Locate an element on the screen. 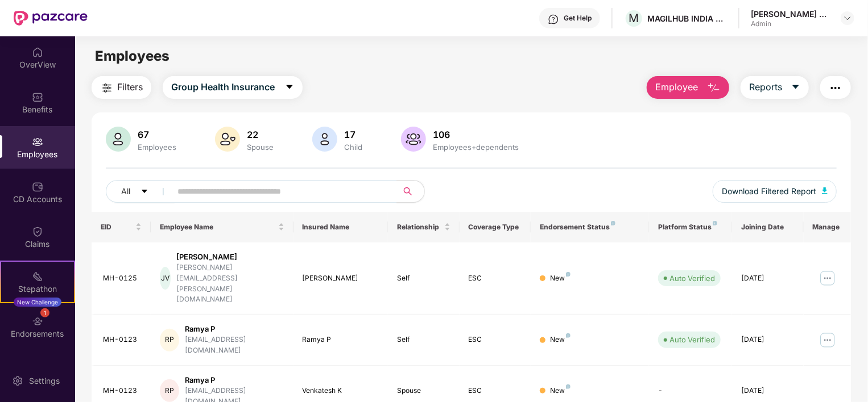  span: Reports is located at coordinates (765, 87).